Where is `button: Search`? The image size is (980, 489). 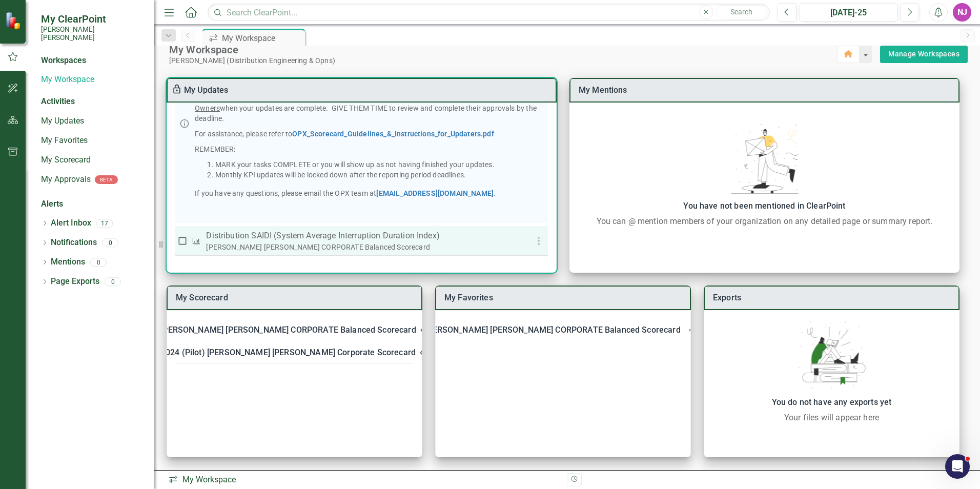 button: Search is located at coordinates (742, 12).